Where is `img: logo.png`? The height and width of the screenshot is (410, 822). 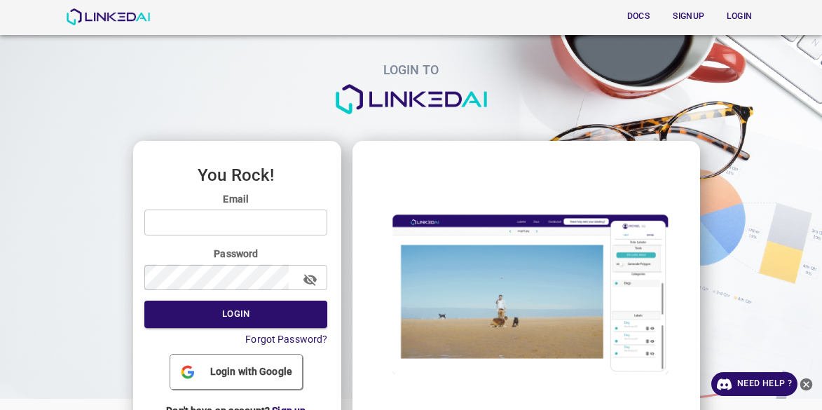 img: logo.png is located at coordinates (411, 100).